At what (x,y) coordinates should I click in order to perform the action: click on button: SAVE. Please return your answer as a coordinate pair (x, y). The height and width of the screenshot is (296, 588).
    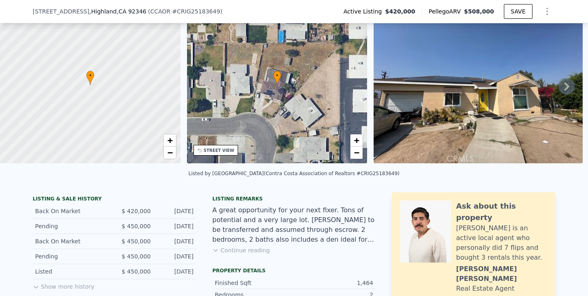
    Looking at the image, I should click on (518, 11).